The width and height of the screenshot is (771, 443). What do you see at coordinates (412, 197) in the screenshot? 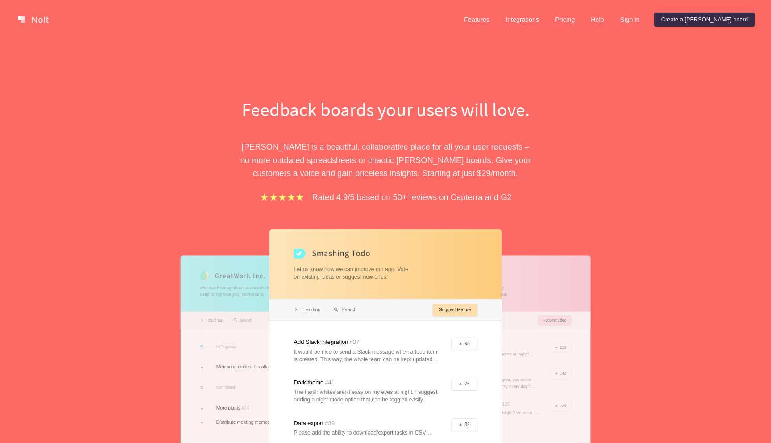
I see `p: Rated 4.9/5 based on 50+ reviews on Capterra and G2` at bounding box center [412, 197].